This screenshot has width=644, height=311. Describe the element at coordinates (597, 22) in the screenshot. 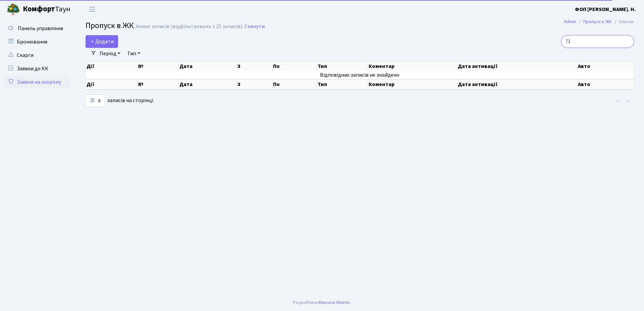

I see `a: Пропуск в ЖК` at that location.